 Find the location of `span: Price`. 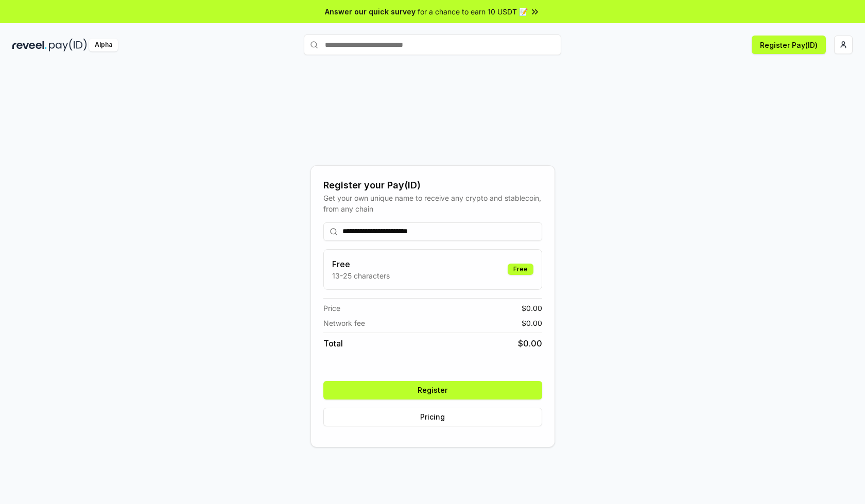

span: Price is located at coordinates (332, 308).